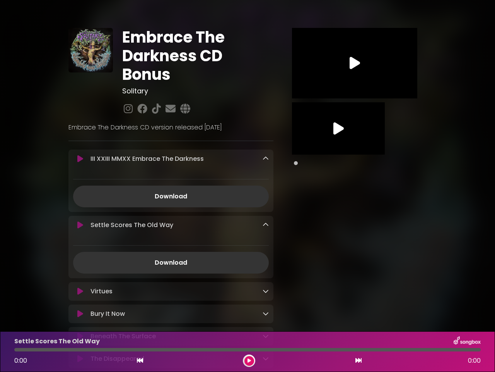 The image size is (495, 372). What do you see at coordinates (198, 56) in the screenshot?
I see `h1: Embrace The Darkness CD Bonus` at bounding box center [198, 56].